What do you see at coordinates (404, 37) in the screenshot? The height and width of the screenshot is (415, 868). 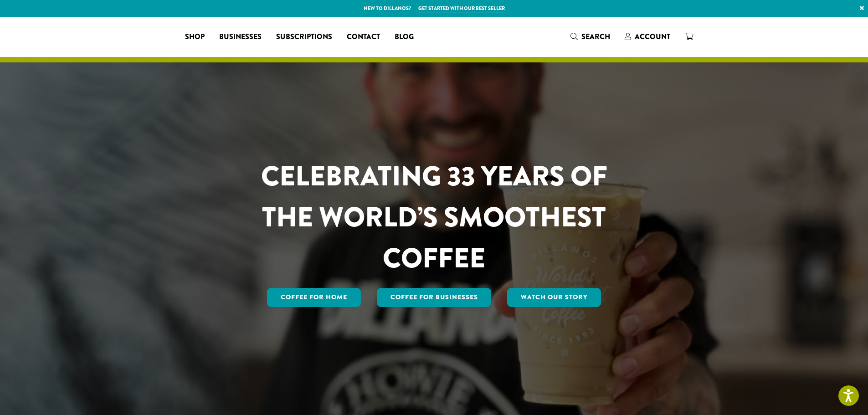 I see `span: Blog` at bounding box center [404, 37].